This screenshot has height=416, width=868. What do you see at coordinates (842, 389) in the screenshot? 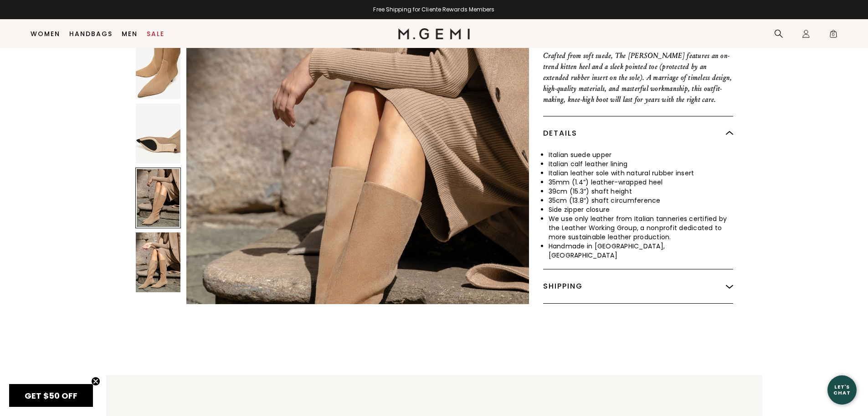
I see `div: Let's Chat` at bounding box center [842, 389].